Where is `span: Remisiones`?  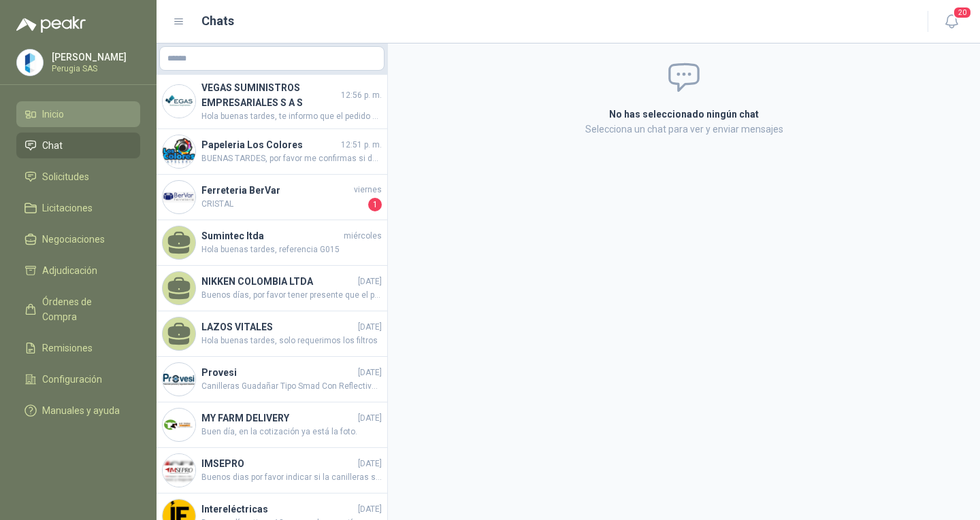
span: Remisiones is located at coordinates (67, 349).